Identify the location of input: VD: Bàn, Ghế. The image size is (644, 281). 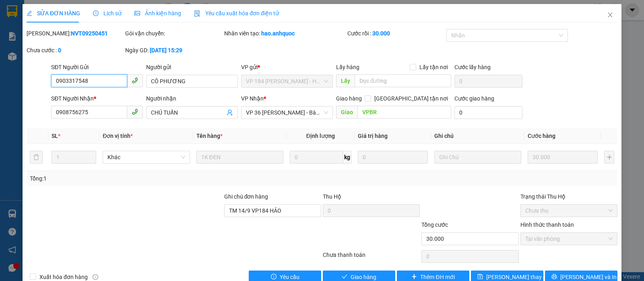
(240, 157).